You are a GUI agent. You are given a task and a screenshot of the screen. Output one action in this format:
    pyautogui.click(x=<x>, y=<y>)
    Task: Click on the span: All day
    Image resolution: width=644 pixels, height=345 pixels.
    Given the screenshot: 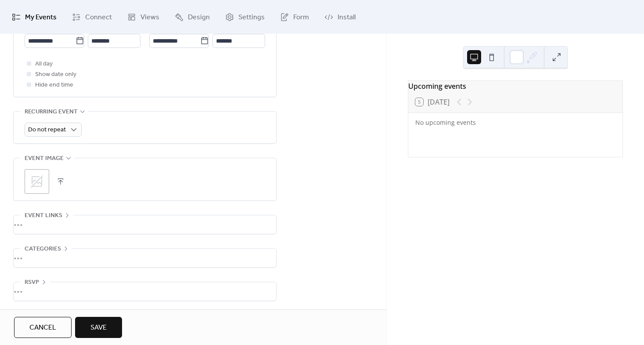 What is the action you would take?
    pyautogui.click(x=44, y=64)
    